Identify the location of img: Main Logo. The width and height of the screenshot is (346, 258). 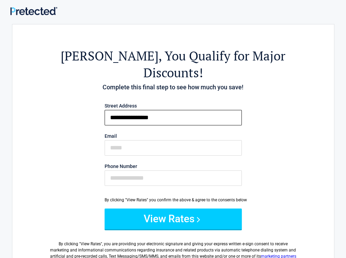
(34, 11).